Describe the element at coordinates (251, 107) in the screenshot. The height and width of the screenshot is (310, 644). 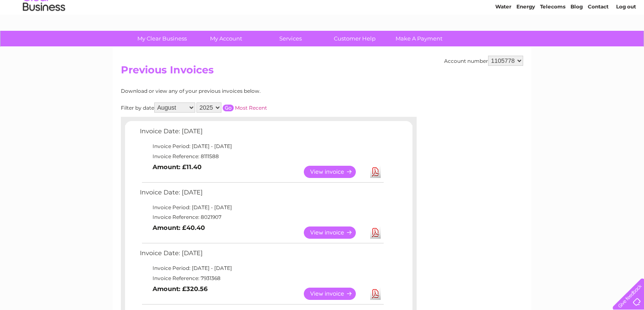
I see `a: Most Recent` at that location.